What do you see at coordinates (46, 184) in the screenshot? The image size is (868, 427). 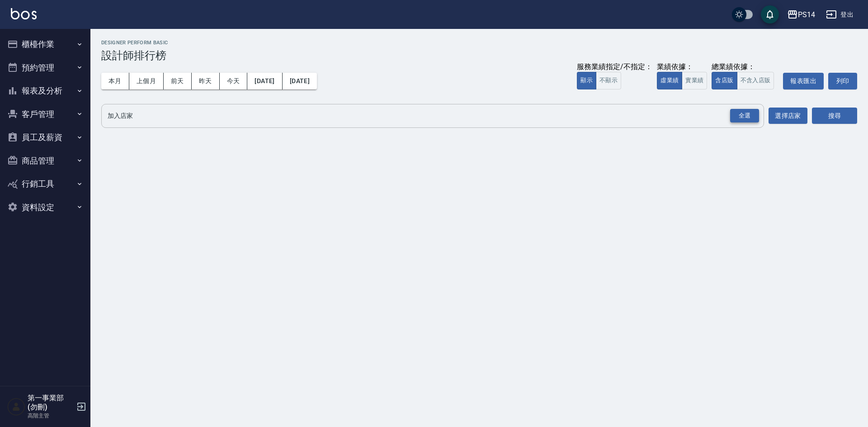 I see `button: 行銷工具` at bounding box center [46, 184].